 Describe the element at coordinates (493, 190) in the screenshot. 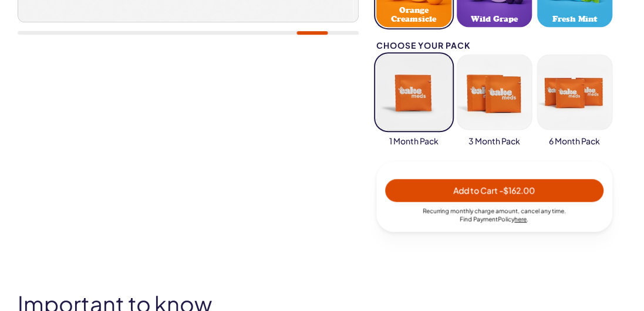

I see `span: Add to Cart` at that location.